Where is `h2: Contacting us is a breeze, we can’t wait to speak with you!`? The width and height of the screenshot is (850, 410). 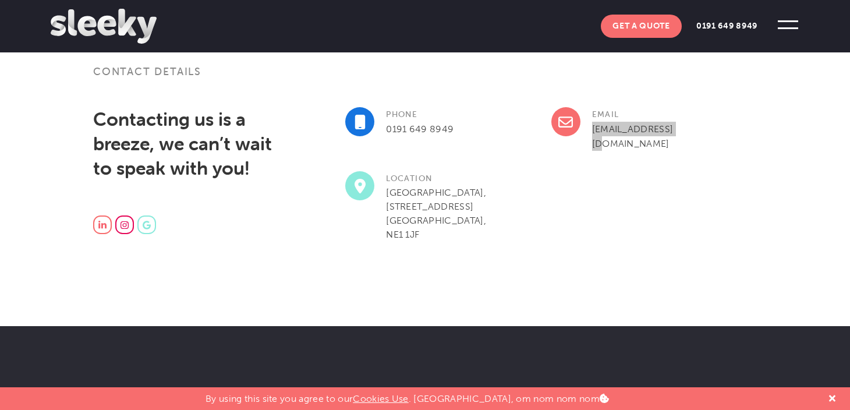 h2: Contacting us is a breeze, we can’t wait to speak with you! is located at coordinates (186, 144).